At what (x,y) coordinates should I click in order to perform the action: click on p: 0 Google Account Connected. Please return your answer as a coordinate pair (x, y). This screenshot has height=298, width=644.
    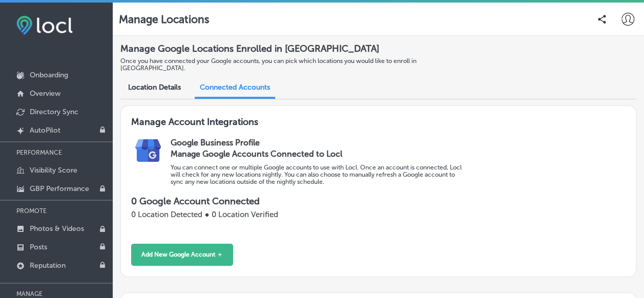
    Looking at the image, I should click on (378, 201).